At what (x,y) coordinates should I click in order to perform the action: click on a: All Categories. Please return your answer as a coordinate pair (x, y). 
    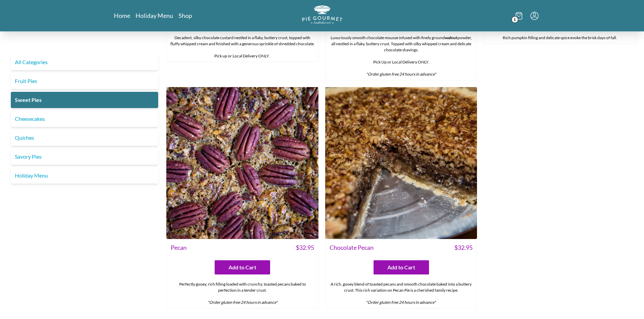
    Looking at the image, I should click on (85, 62).